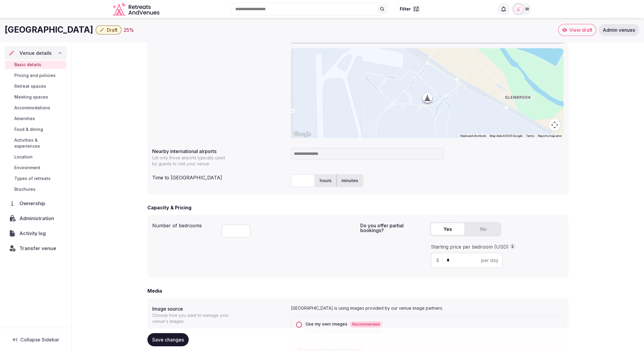  Describe the element at coordinates (35, 179) in the screenshot. I see `a: Types of retreats` at that location.